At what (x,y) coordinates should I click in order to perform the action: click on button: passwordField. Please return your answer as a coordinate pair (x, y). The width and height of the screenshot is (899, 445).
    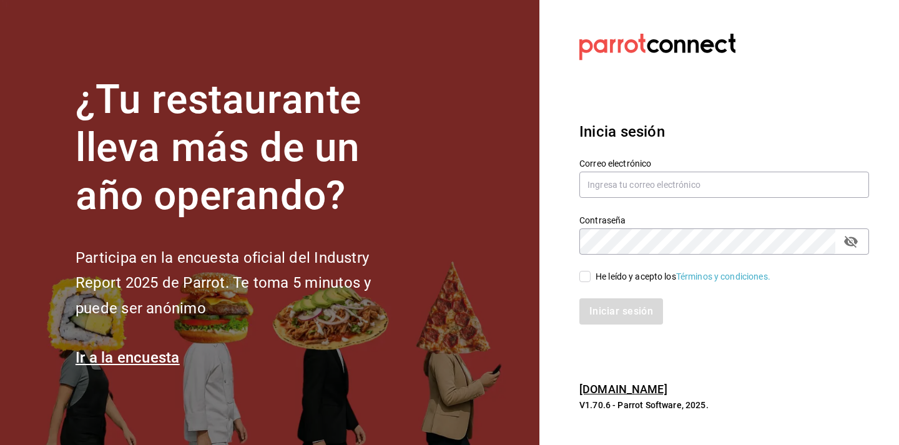
    Looking at the image, I should click on (851, 242).